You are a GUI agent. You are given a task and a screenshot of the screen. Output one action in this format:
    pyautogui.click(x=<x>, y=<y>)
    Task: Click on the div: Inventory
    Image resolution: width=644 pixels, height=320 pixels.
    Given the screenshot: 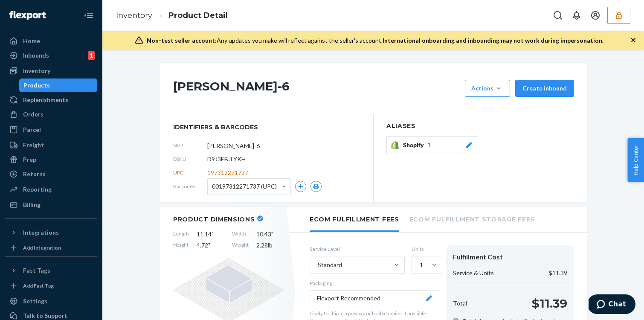 What is the action you would take?
    pyautogui.click(x=36, y=71)
    